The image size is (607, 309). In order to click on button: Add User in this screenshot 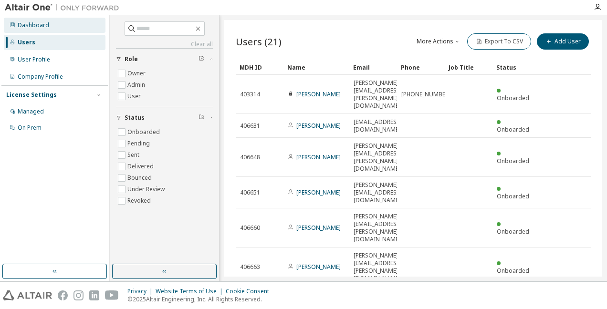, I will do `click(562, 41)`.